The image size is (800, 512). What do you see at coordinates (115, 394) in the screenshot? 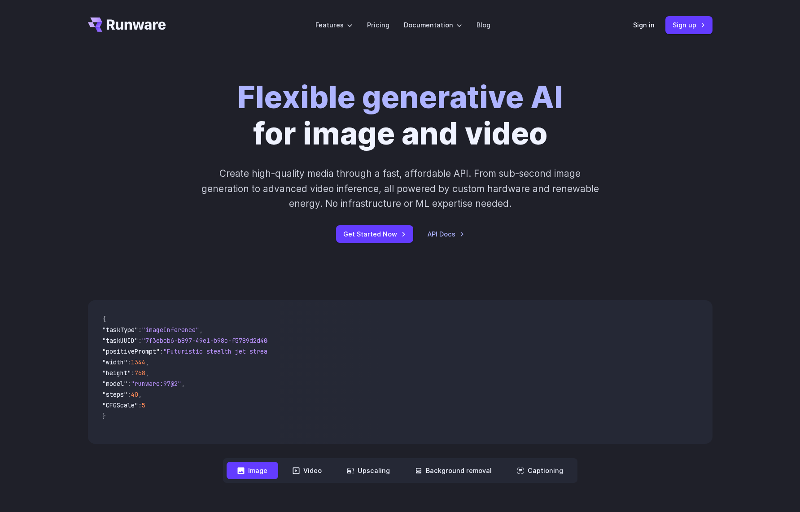
I see `span: "steps"` at bounding box center [115, 394].